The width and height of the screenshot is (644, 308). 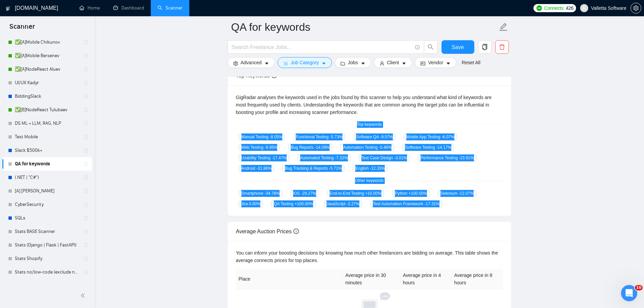 I want to click on span: Connects:, so click(x=554, y=8).